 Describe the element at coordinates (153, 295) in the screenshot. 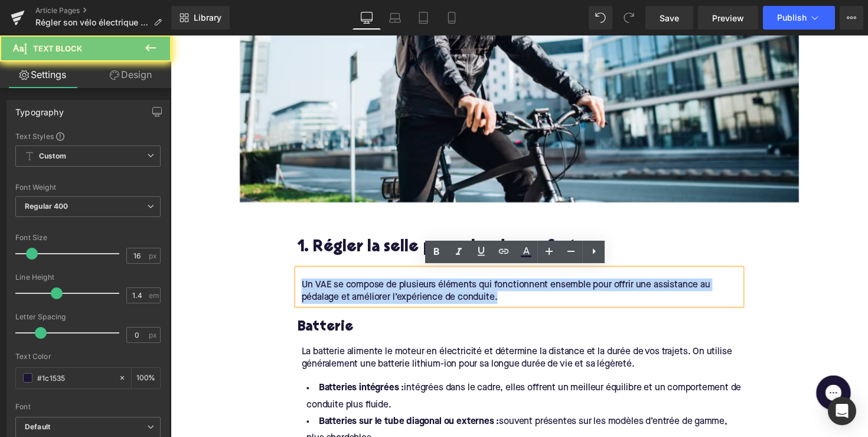

I see `span: em` at that location.